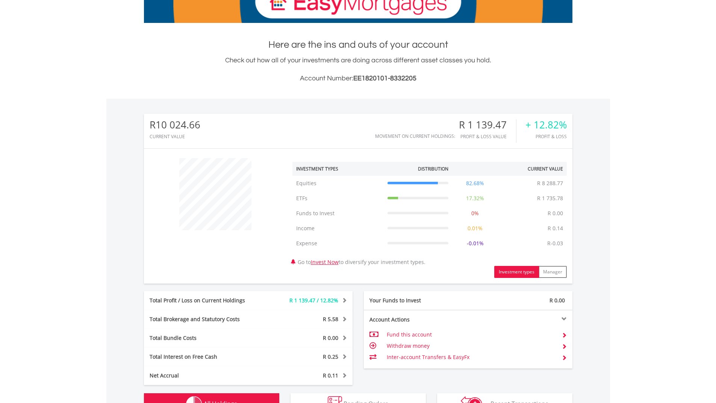 This screenshot has width=716, height=403. I want to click on span: R 1 139.47 / 12.82%, so click(314, 300).